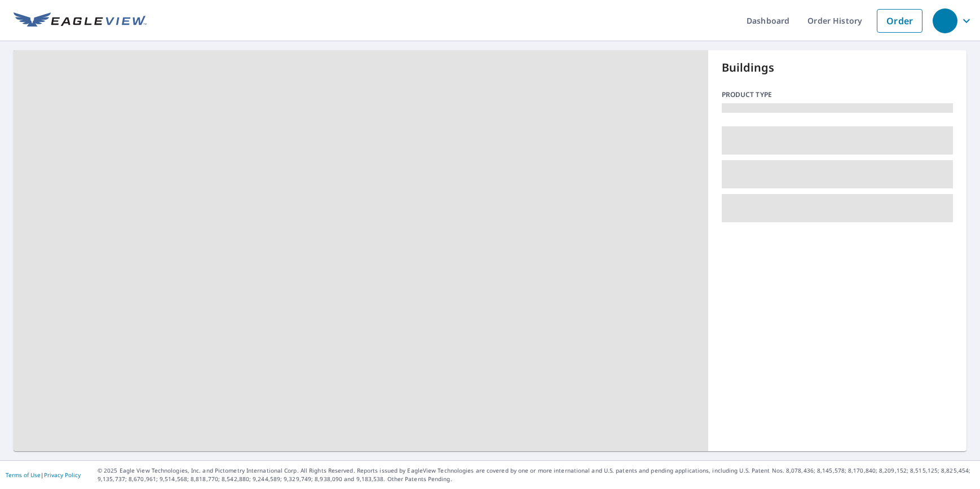  What do you see at coordinates (62, 475) in the screenshot?
I see `a: Privacy Policy` at bounding box center [62, 475].